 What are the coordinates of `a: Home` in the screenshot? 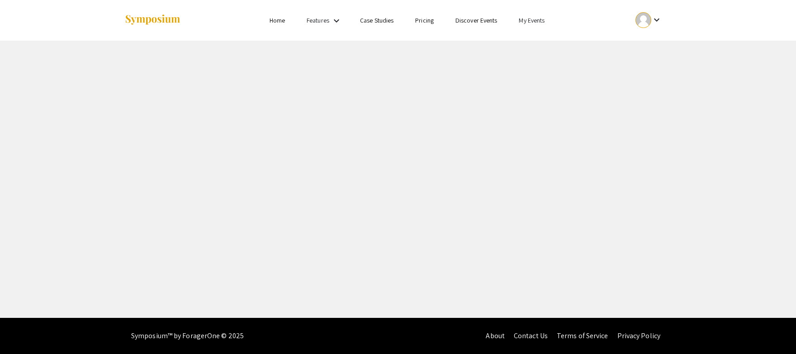 It's located at (277, 20).